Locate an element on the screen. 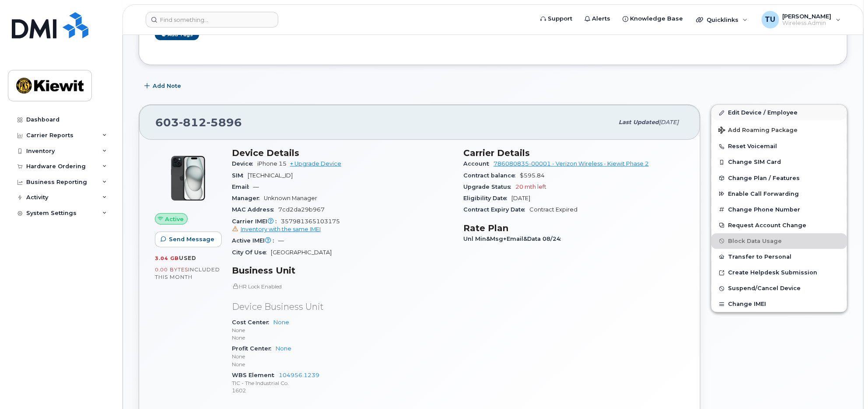 This screenshot has height=409, width=868. span: TU is located at coordinates (771, 20).